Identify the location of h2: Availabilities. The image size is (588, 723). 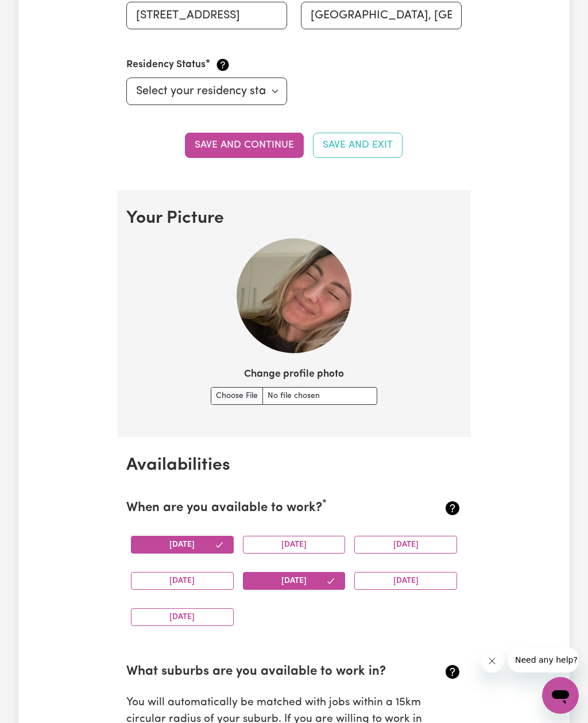
(294, 466).